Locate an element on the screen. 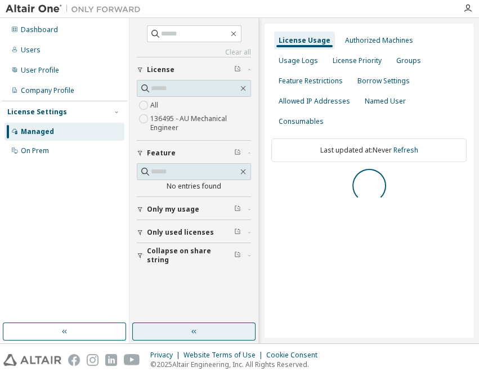  button: Only used licenses is located at coordinates (194, 233).